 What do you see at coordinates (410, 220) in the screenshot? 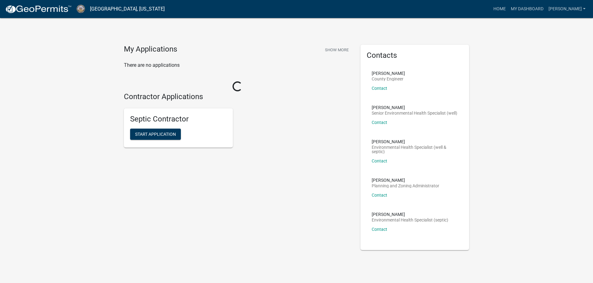
I see `p: Environmental Health Specialist (septic)` at bounding box center [410, 220].